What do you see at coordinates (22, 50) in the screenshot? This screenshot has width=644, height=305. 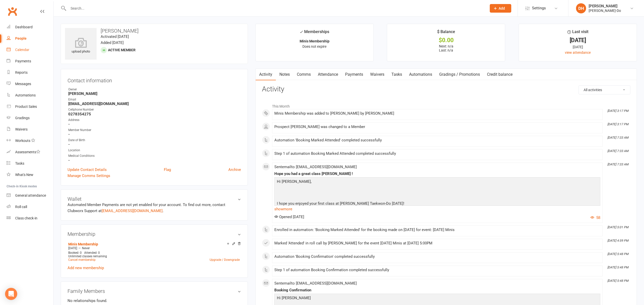 I see `div: Calendar` at bounding box center [22, 50].